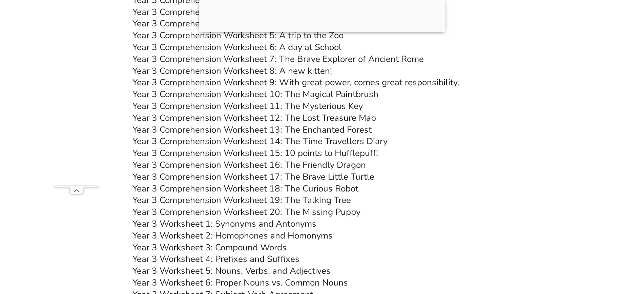  What do you see at coordinates (587, 256) in the screenshot?
I see `div: Chat Widget` at bounding box center [587, 256].